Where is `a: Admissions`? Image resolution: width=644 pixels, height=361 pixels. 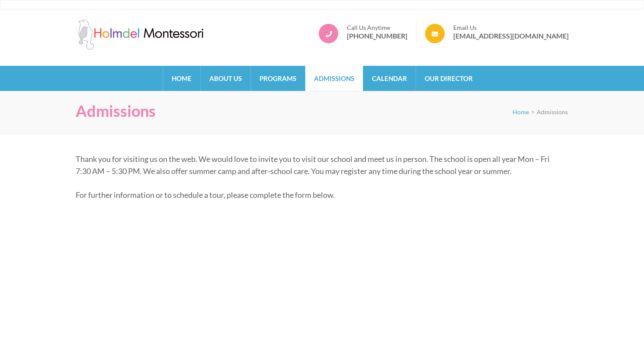 a: Admissions is located at coordinates (334, 78).